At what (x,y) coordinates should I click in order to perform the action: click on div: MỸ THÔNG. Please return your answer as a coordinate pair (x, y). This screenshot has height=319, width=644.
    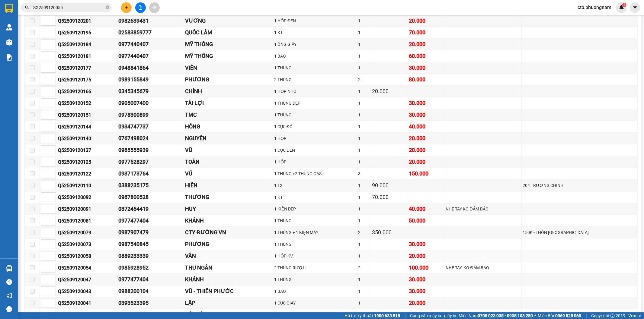
    Looking at the image, I should click on (228, 56).